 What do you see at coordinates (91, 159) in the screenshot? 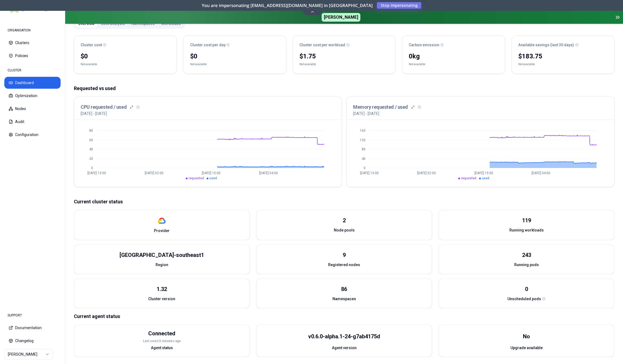
I see `tspan: 20` at bounding box center [91, 159].